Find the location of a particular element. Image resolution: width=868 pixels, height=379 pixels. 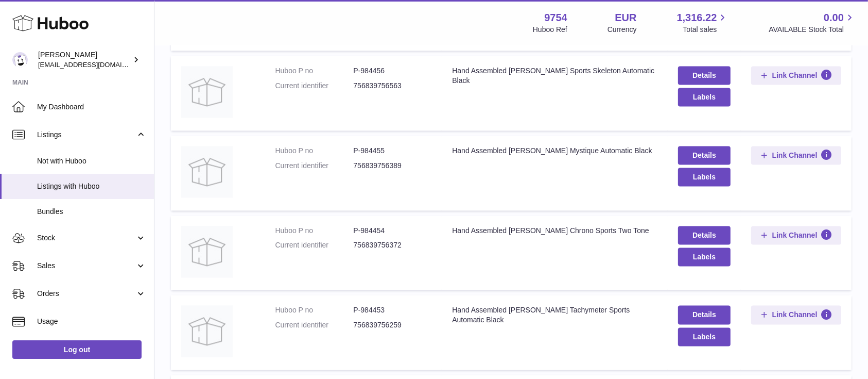

dd: 756839756372 is located at coordinates (392, 245).